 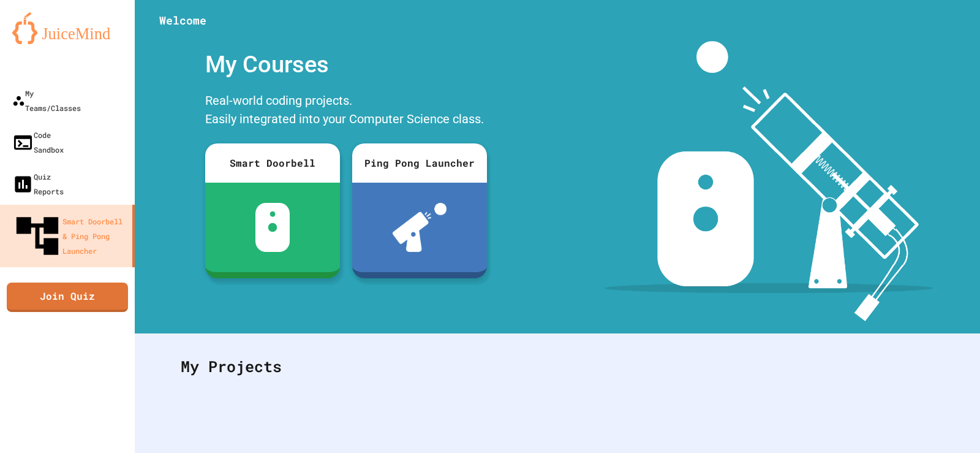 What do you see at coordinates (38, 184) in the screenshot?
I see `div: Quiz Reports` at bounding box center [38, 184].